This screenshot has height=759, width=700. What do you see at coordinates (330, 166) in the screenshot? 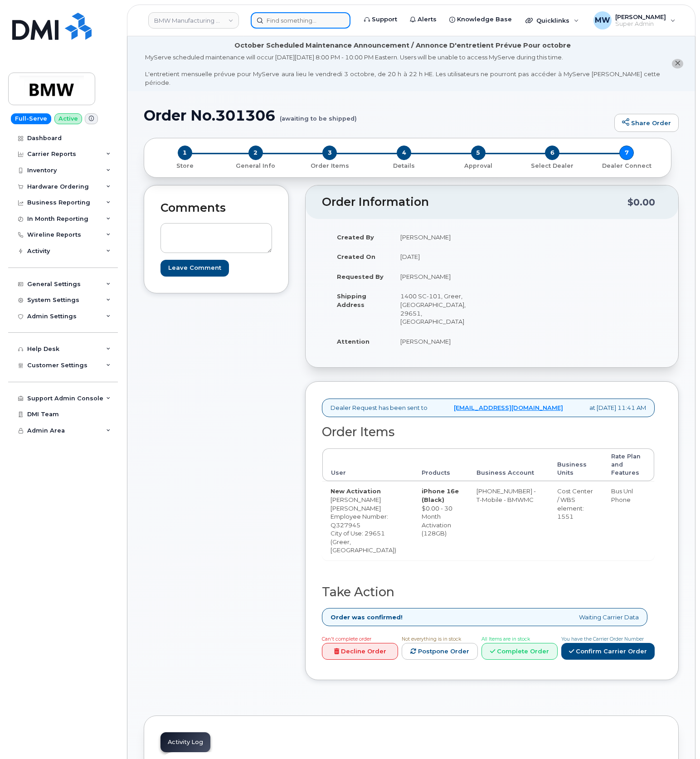
I see `p: Order Items` at bounding box center [330, 166].